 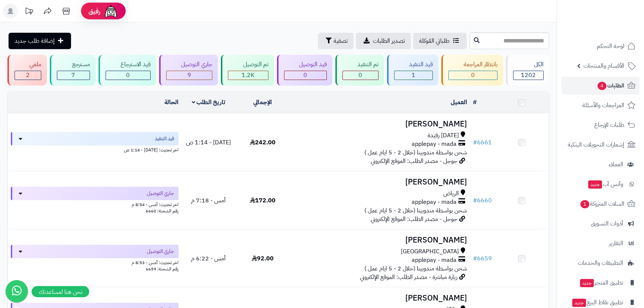 What do you see at coordinates (359, 70) in the screenshot?
I see `a: تم التنفيذ 0` at bounding box center [359, 70].